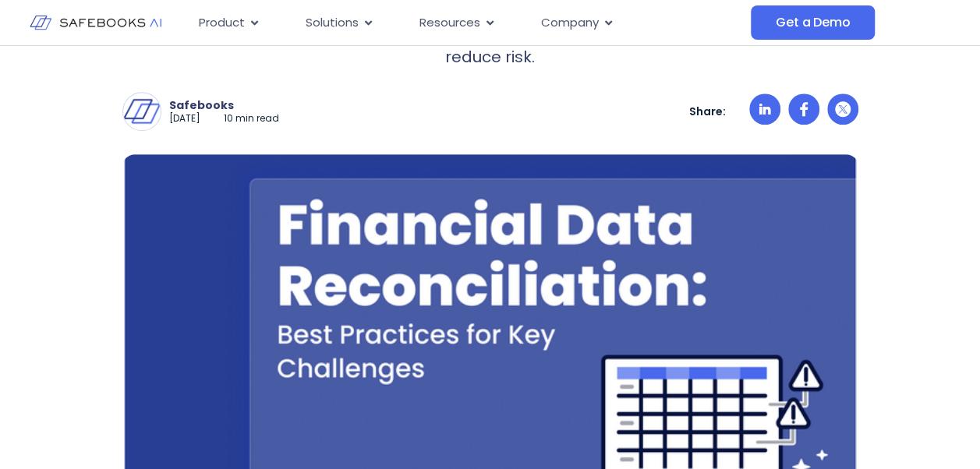 Image resolution: width=980 pixels, height=469 pixels. Describe the element at coordinates (468, 23) in the screenshot. I see `nav: Menu` at that location.